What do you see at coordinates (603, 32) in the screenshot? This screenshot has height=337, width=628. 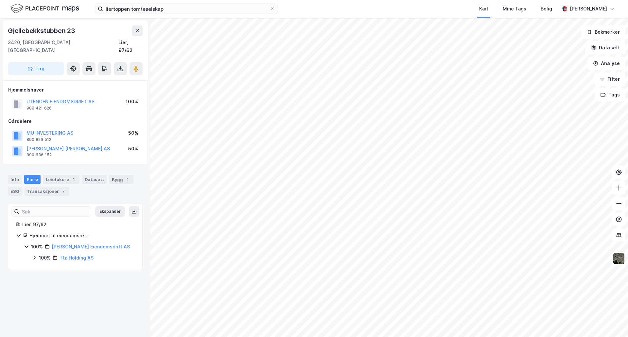 I see `button: Bokmerker` at bounding box center [603, 32].